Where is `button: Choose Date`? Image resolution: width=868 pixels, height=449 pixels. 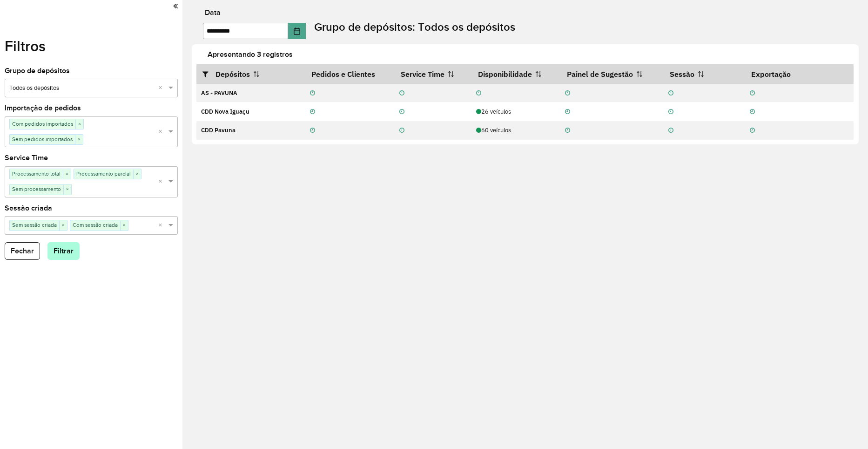
button: Choose Date is located at coordinates (297, 30).